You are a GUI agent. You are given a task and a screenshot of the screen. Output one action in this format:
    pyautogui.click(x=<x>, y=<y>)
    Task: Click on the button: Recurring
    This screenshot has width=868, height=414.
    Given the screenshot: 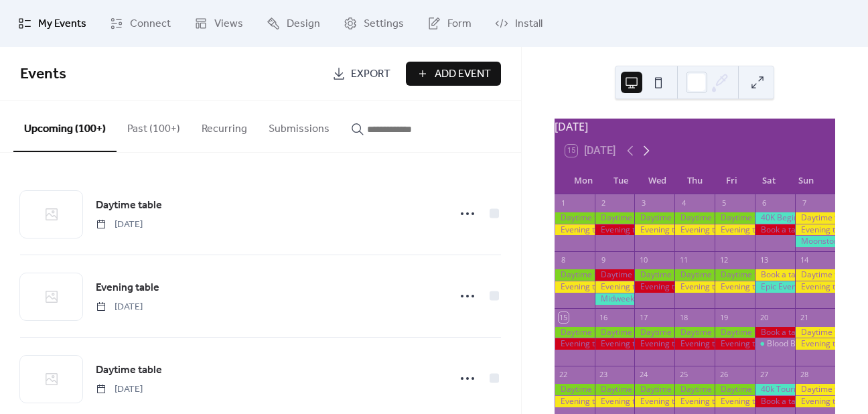 What is the action you would take?
    pyautogui.click(x=224, y=126)
    